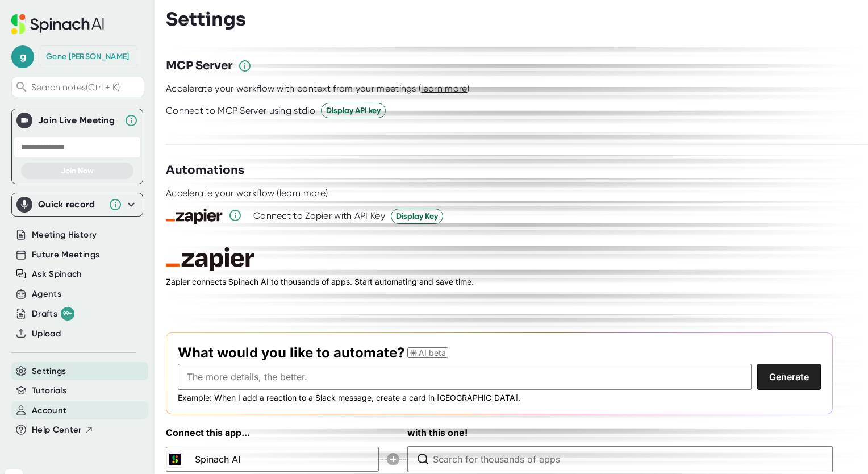  What do you see at coordinates (88, 57) in the screenshot?
I see `div: Gene Budner` at bounding box center [88, 57].